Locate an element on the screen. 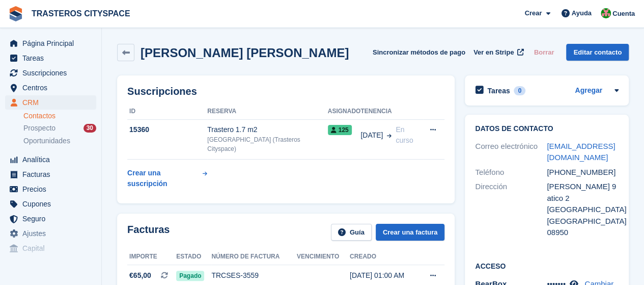 The image size is (644, 285). span: En curso is located at coordinates (405, 134).